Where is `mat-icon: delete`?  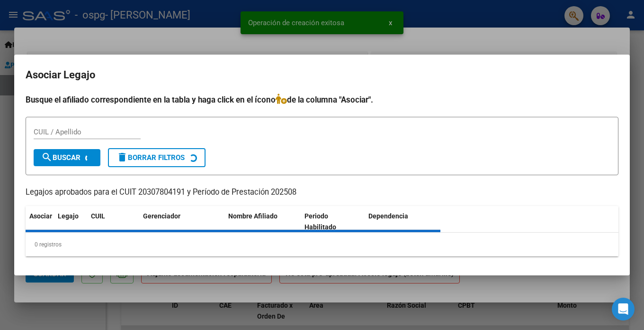
mat-icon: delete is located at coordinates (122, 157).